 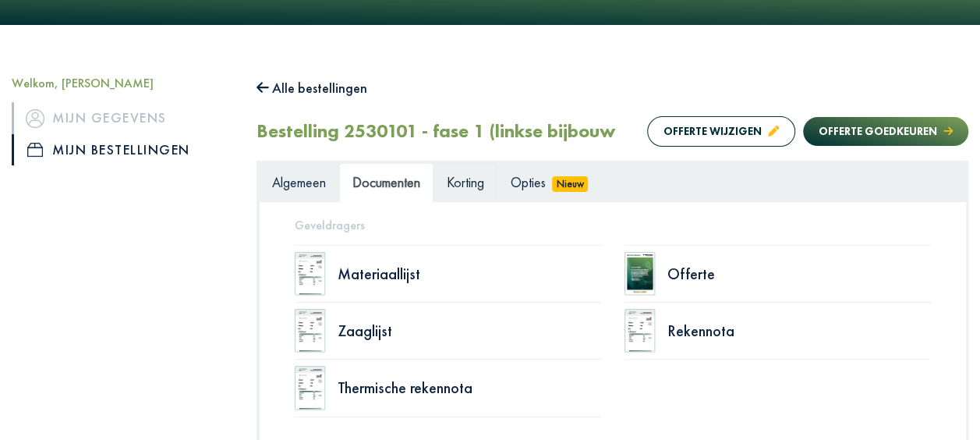 What do you see at coordinates (122, 150) in the screenshot?
I see `a: iconMijn bestellingen` at bounding box center [122, 150].